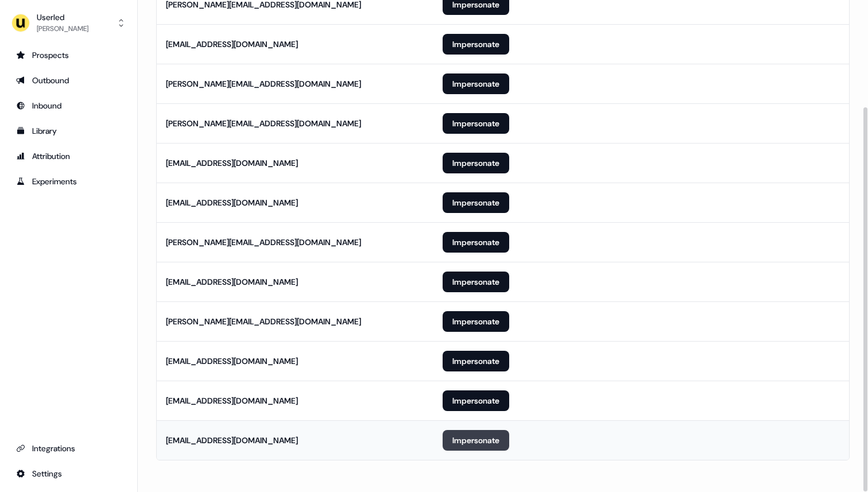  I want to click on div: Integrations, so click(69, 449).